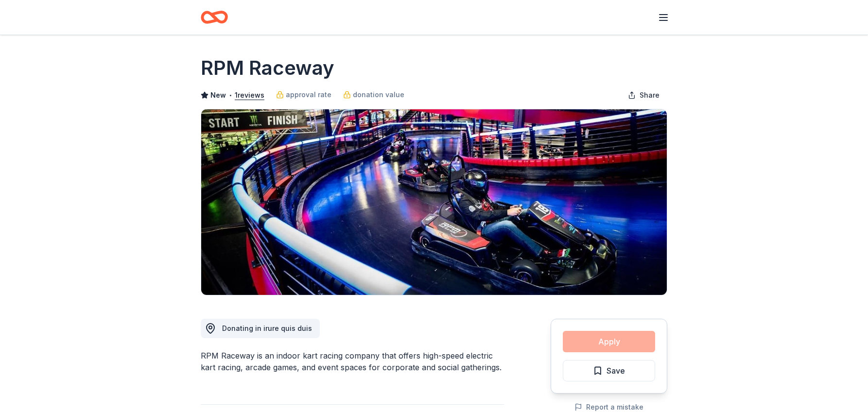 The height and width of the screenshot is (412, 868). Describe the element at coordinates (379, 95) in the screenshot. I see `span: donation value` at that location.